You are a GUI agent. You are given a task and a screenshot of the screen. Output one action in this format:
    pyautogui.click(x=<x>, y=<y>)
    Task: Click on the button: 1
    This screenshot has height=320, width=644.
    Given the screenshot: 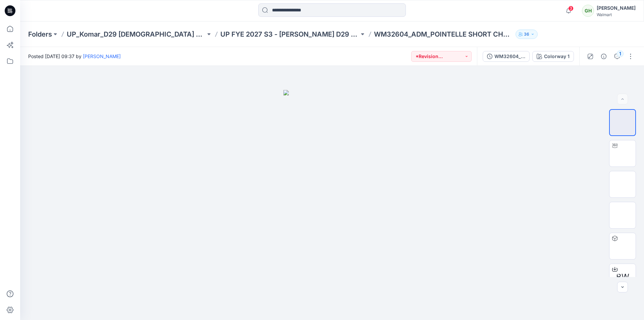 What is the action you would take?
    pyautogui.click(x=617, y=56)
    